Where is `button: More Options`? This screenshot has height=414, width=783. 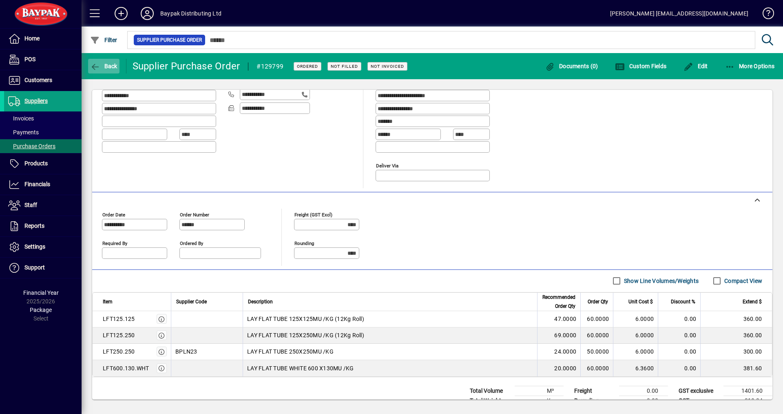
button: More Options is located at coordinates (750, 66).